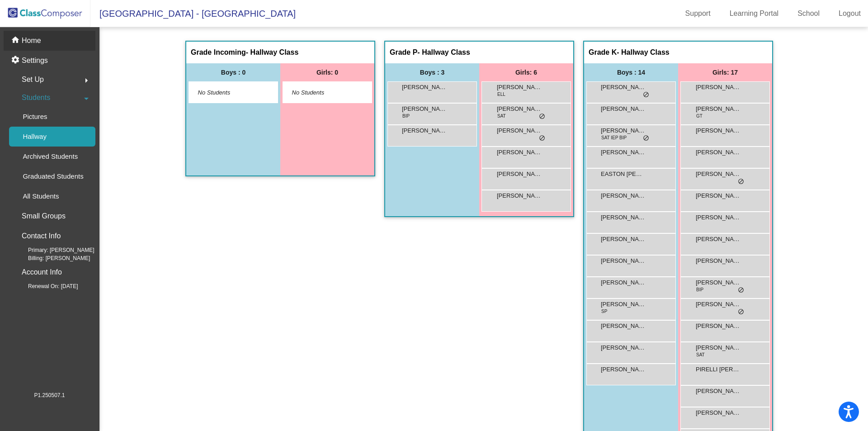 Image resolution: width=868 pixels, height=431 pixels. What do you see at coordinates (501, 94) in the screenshot?
I see `span: ELL` at bounding box center [501, 94].